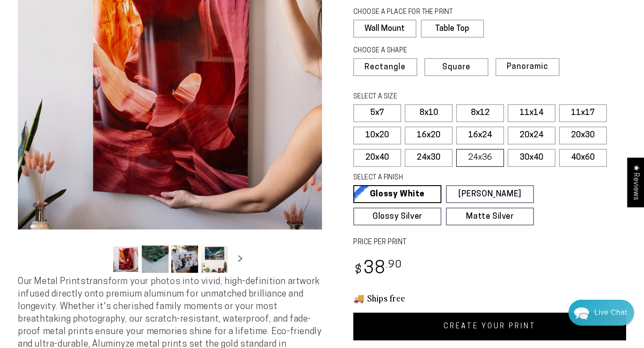  Describe the element at coordinates (489, 242) in the screenshot. I see `label: PRICE PER PRINT` at that location.